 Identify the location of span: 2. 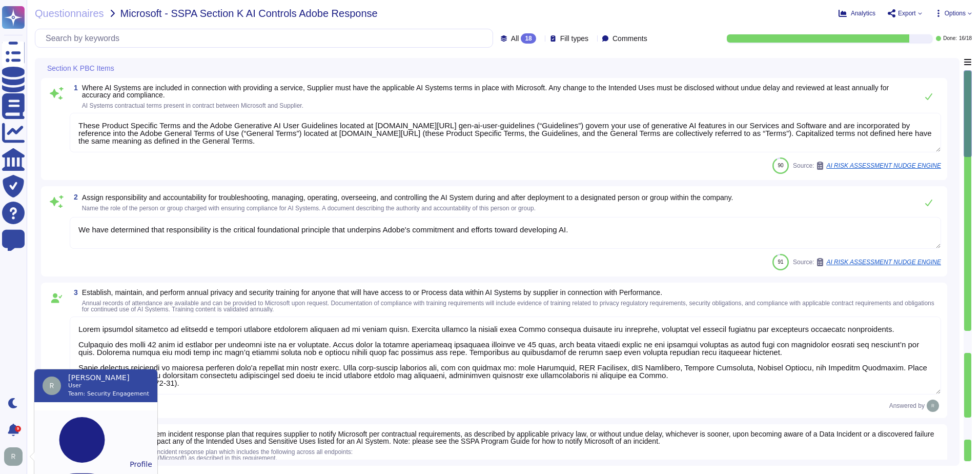
(74, 197).